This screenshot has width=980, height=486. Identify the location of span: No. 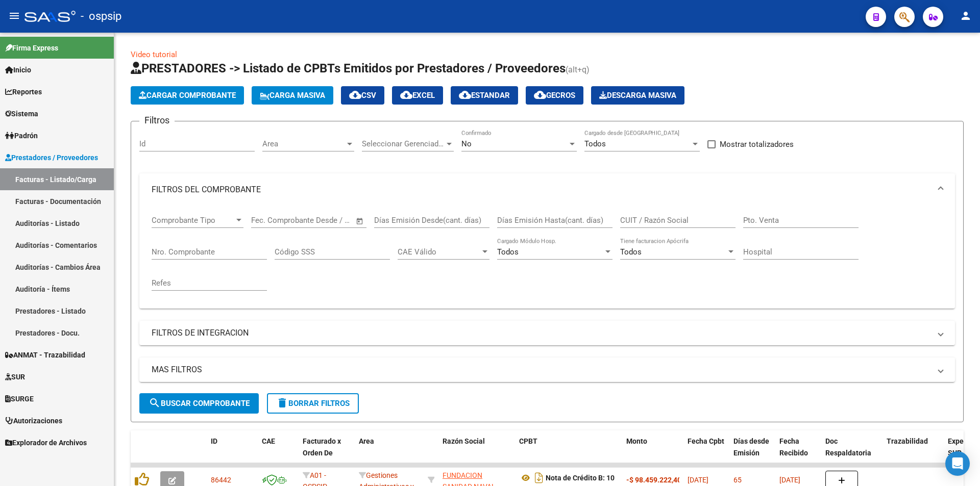
(467, 144).